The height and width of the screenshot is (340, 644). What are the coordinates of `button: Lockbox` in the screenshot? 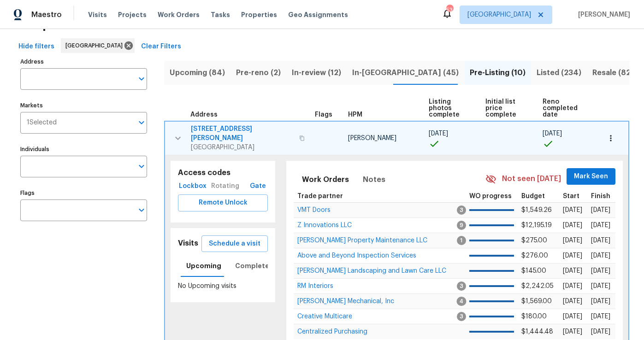 It's located at (193, 186).